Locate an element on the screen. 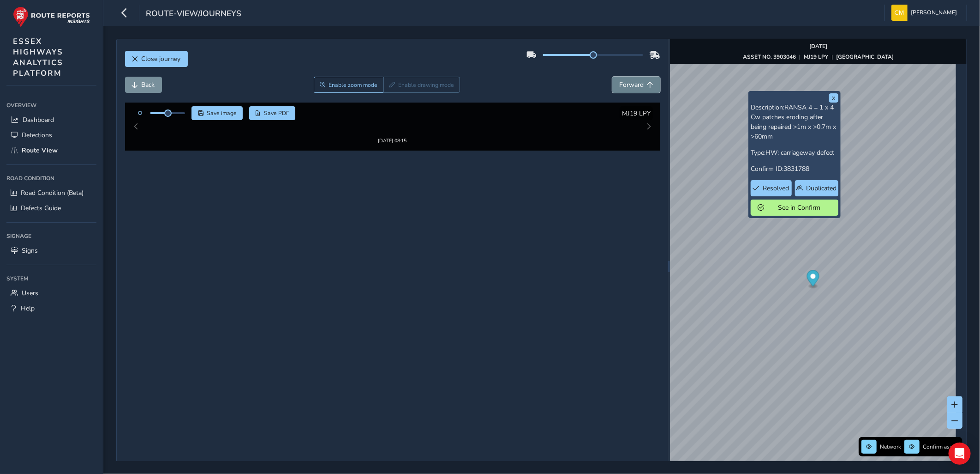 Image resolution: width=980 pixels, height=474 pixels. button: See in Confirm is located at coordinates (795, 207).